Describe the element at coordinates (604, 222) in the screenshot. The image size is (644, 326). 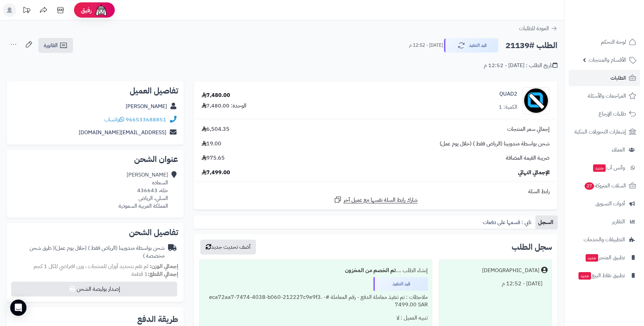
I see `a: التقارير` at that location.